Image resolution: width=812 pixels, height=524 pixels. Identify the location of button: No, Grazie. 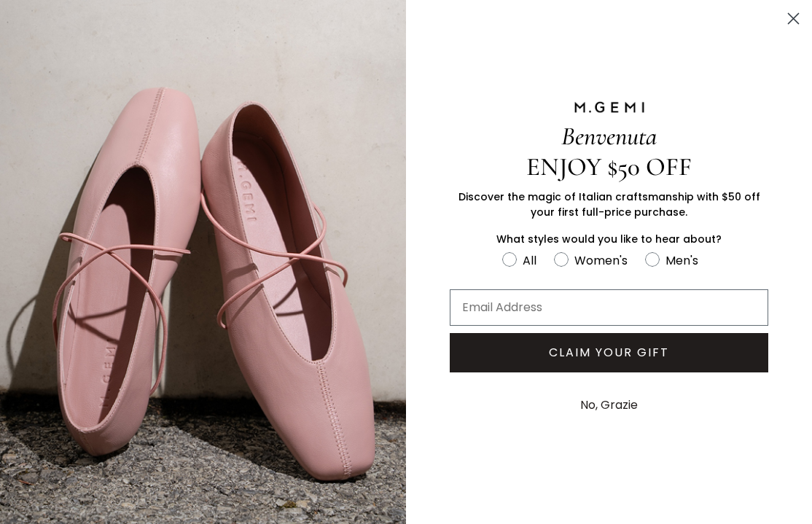
(609, 405).